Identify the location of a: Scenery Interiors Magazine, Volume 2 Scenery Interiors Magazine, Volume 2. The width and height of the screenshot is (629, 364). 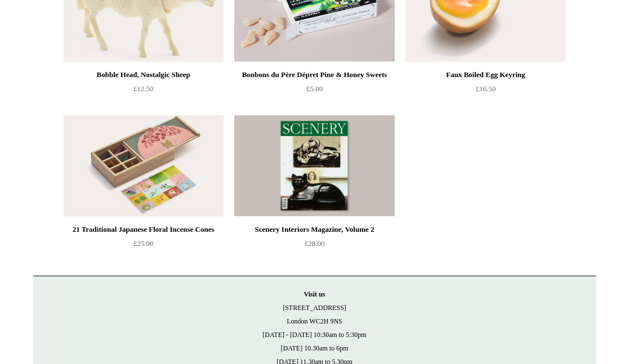
(314, 166).